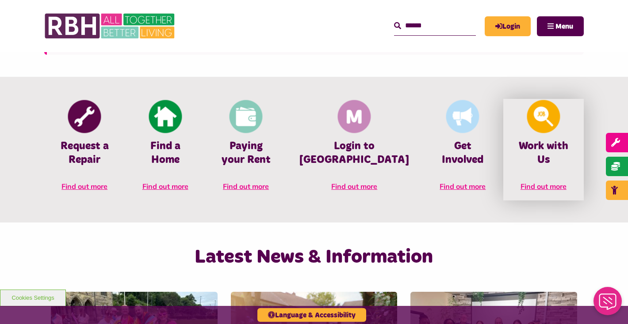 Image resolution: width=628 pixels, height=324 pixels. Describe the element at coordinates (507, 26) in the screenshot. I see `a: MyRBH` at that location.